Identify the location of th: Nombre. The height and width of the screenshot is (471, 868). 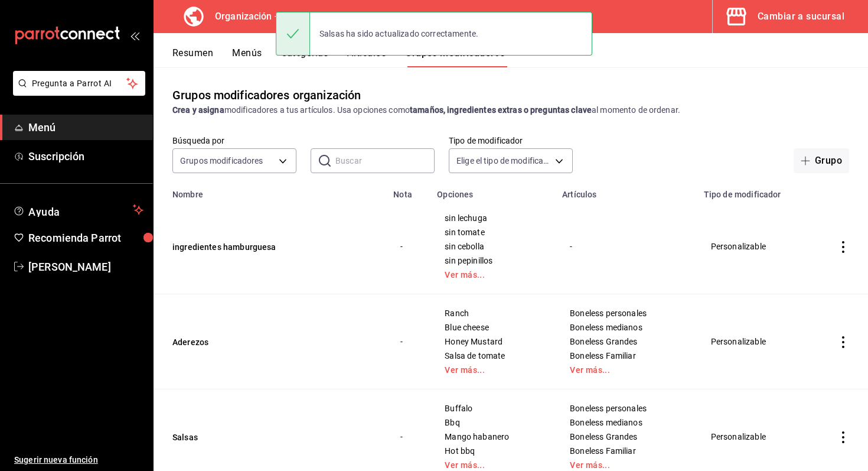
(269, 191).